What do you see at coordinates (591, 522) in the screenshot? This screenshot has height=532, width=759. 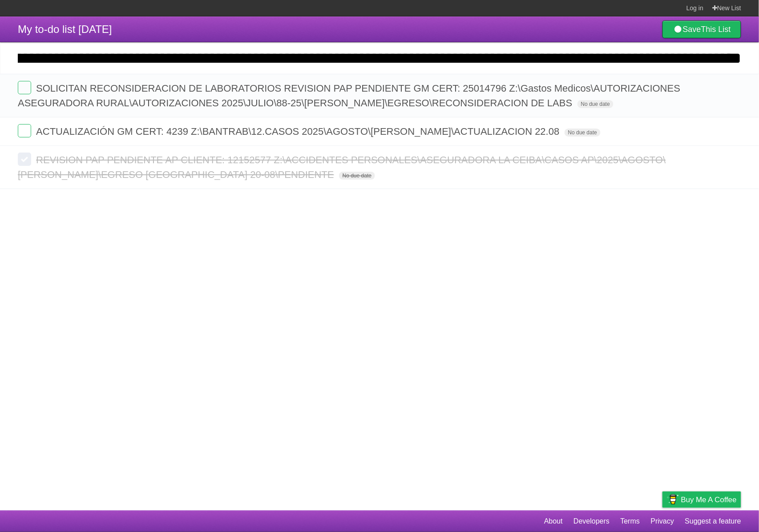 I see `a: Developers` at bounding box center [591, 522].